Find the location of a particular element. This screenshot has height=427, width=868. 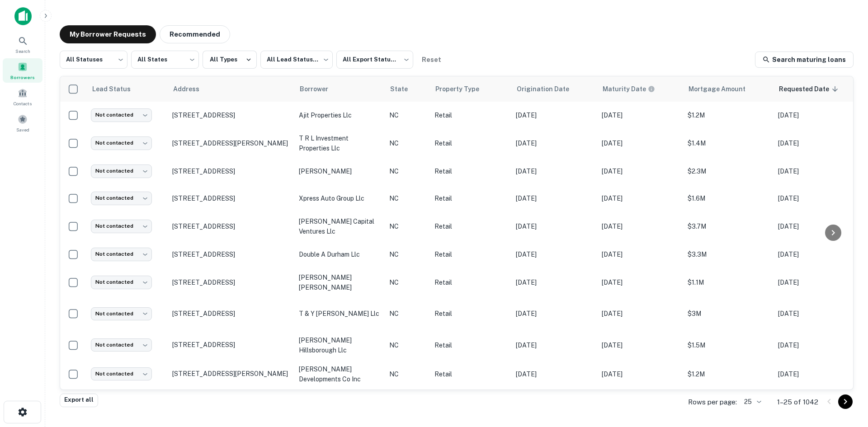

p: t r l investment properties llc is located at coordinates (339, 143).